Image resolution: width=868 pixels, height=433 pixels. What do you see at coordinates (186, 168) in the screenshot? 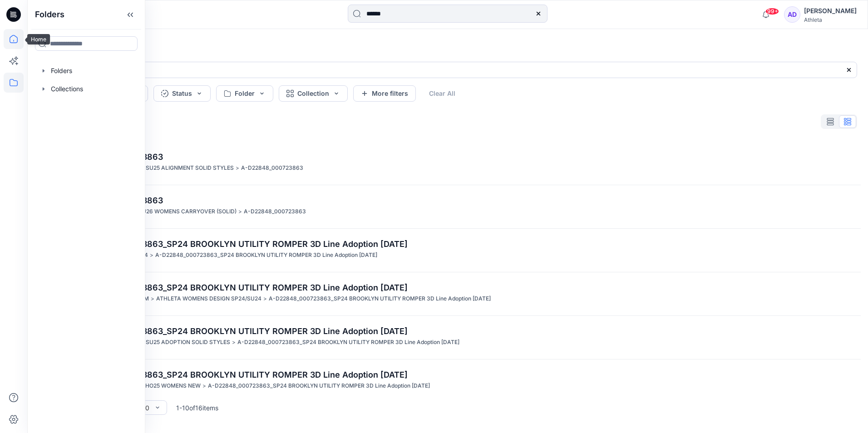
I see `p: SPSU25 ALIGNMENT SOLID STYLES` at bounding box center [186, 168].